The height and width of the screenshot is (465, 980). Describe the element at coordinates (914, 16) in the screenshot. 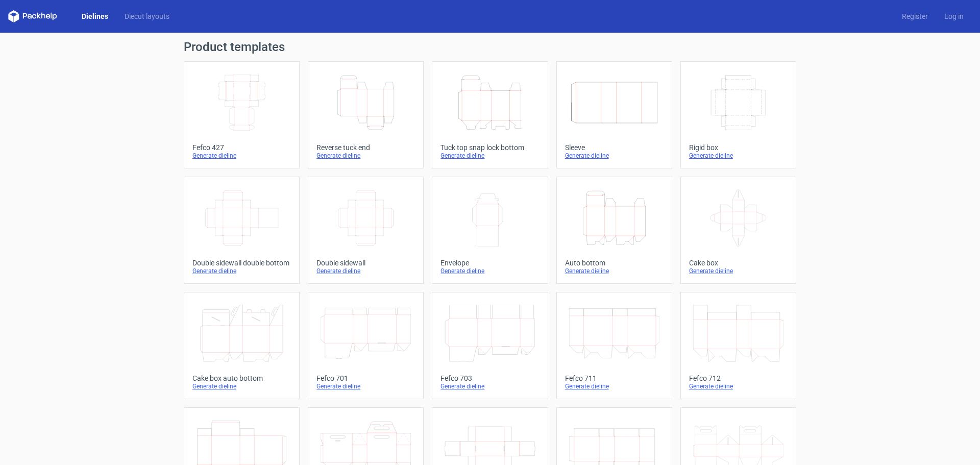

I see `a: Register` at that location.